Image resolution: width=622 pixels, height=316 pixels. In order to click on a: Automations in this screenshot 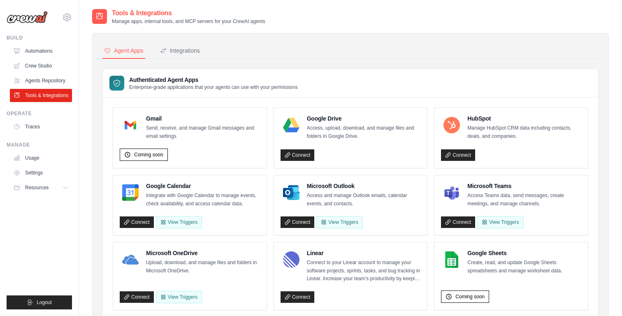, I will do `click(41, 51)`.